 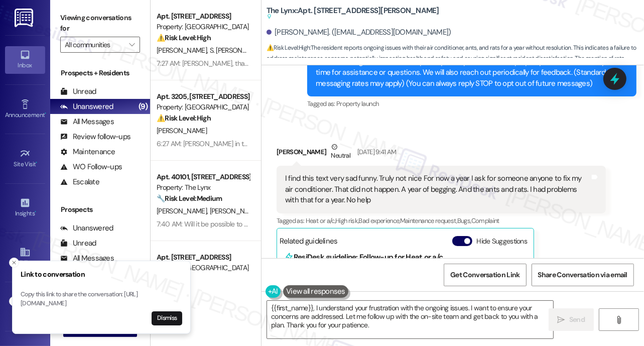 I want to click on span: High risk ,, so click(x=347, y=220).